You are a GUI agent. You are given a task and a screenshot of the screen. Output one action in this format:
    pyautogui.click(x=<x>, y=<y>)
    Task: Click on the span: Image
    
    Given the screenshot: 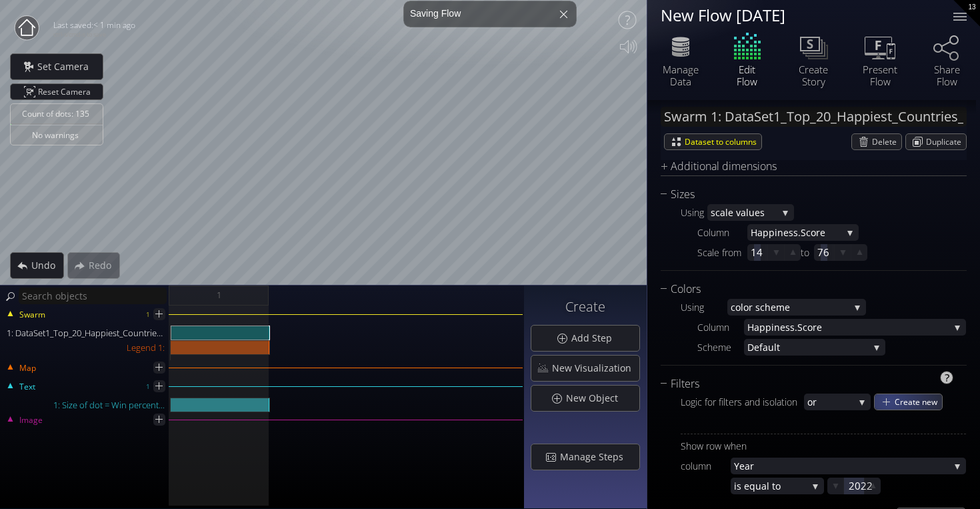 What is the action you would take?
    pyautogui.click(x=31, y=420)
    